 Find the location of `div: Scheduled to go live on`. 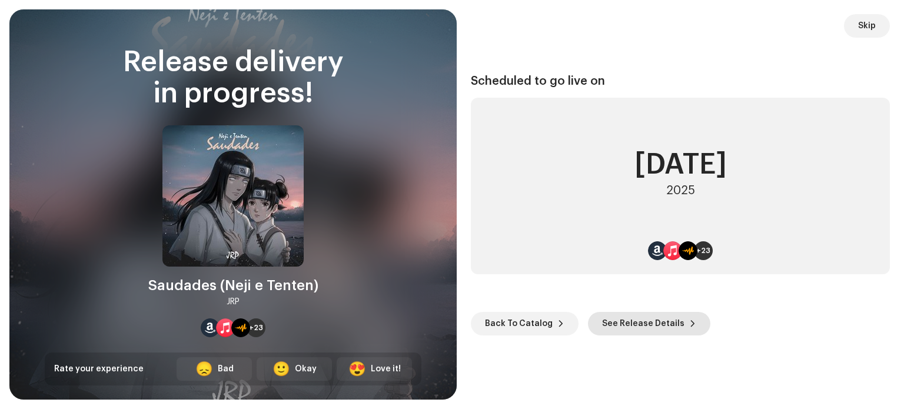

div: Scheduled to go live on is located at coordinates (680, 81).